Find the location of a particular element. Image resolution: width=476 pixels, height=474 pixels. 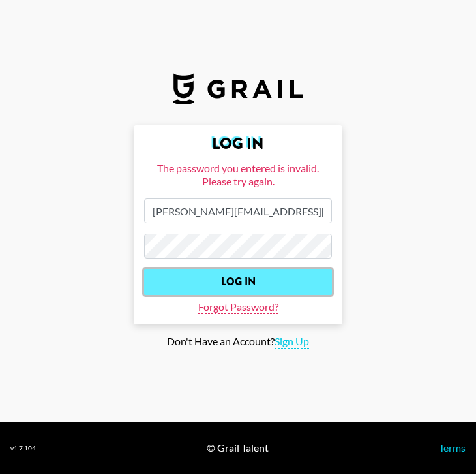

div: The password you entered is invalid. Please try again. is located at coordinates (238, 175).